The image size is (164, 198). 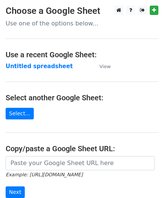 I want to click on small: View, so click(x=105, y=66).